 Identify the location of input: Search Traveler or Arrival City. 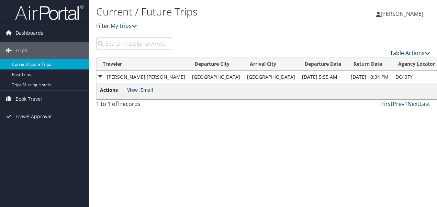
(134, 44).